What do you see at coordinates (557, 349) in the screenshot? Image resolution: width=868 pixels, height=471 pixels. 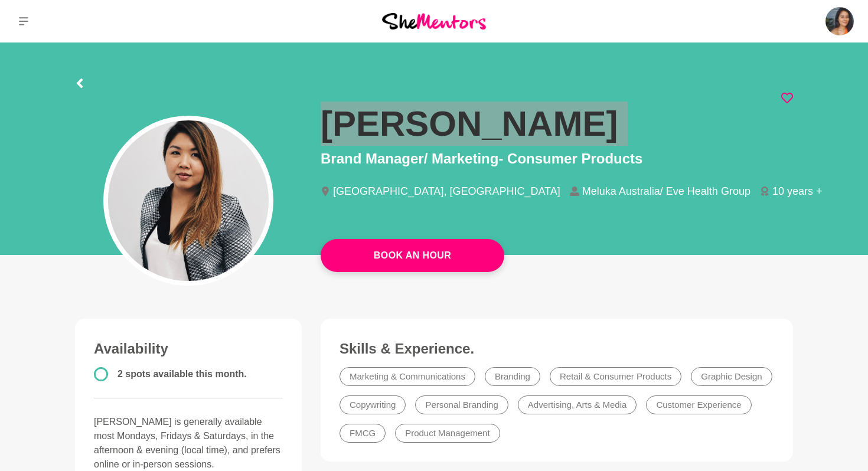 I see `h3: Skills & Experience.` at bounding box center [557, 349].